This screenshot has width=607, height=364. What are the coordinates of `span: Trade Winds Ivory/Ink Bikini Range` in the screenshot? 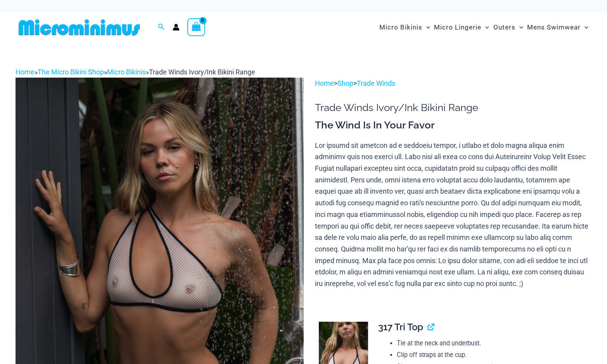 It's located at (202, 71).